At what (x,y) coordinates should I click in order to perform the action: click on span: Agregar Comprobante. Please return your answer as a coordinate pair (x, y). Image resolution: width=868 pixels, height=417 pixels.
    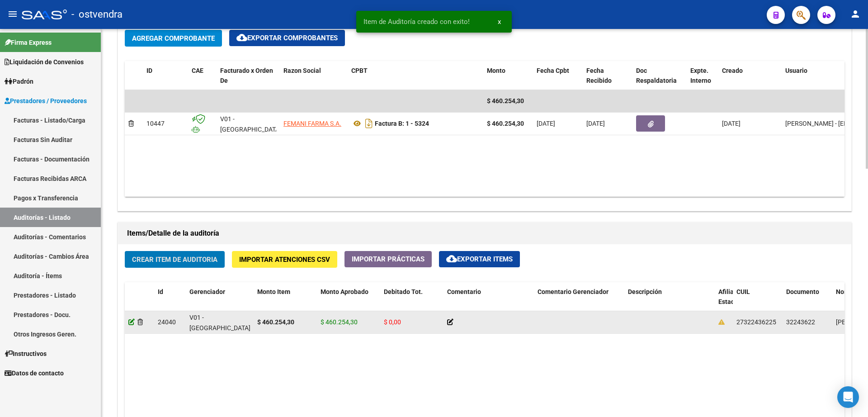
    Looking at the image, I should click on (173, 39).